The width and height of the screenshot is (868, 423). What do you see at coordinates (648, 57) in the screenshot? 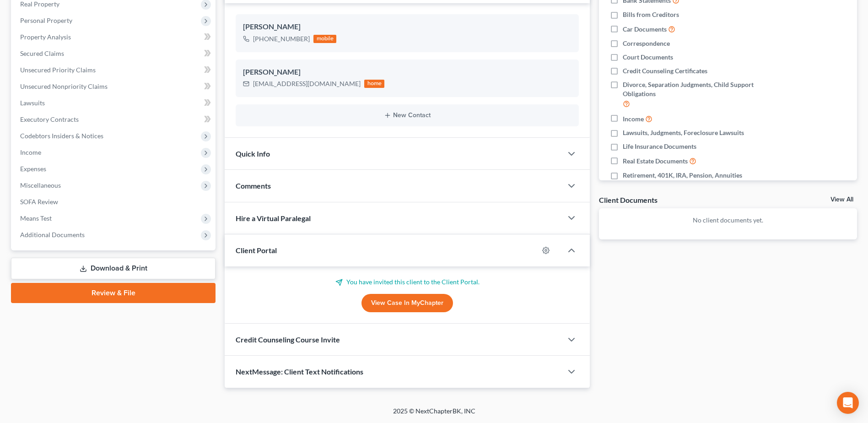
I see `span: Court Documents` at bounding box center [648, 57].